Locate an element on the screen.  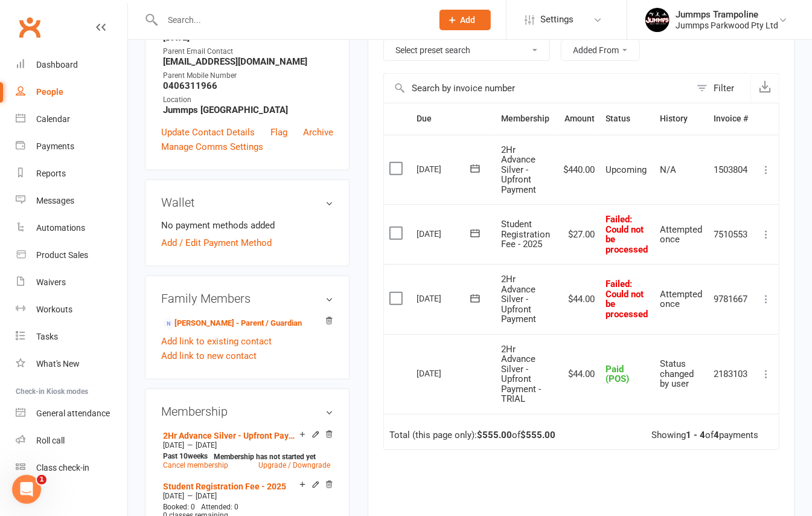
div: Reports is located at coordinates (51, 174).